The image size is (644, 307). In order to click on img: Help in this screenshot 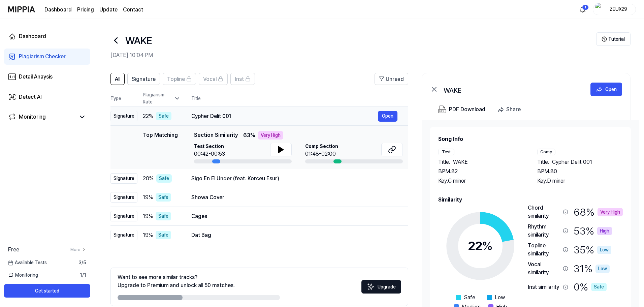, I will do `click(604, 39)`.